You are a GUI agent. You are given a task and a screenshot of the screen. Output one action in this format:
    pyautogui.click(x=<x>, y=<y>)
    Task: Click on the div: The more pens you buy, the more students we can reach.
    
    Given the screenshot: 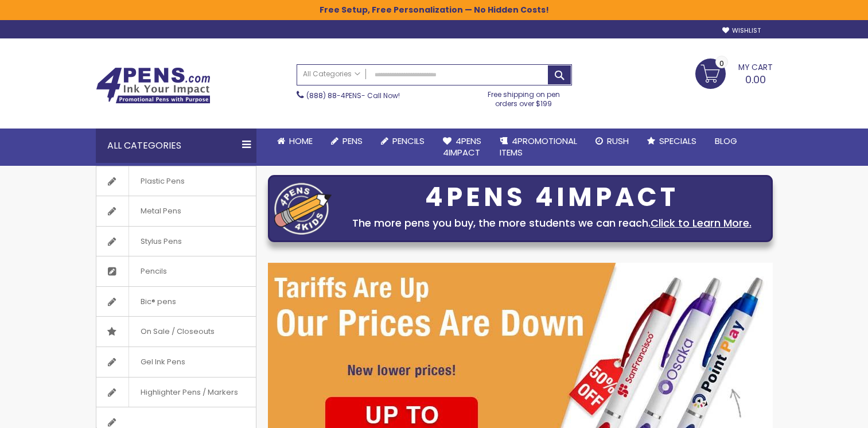 What is the action you would take?
    pyautogui.click(x=552, y=223)
    